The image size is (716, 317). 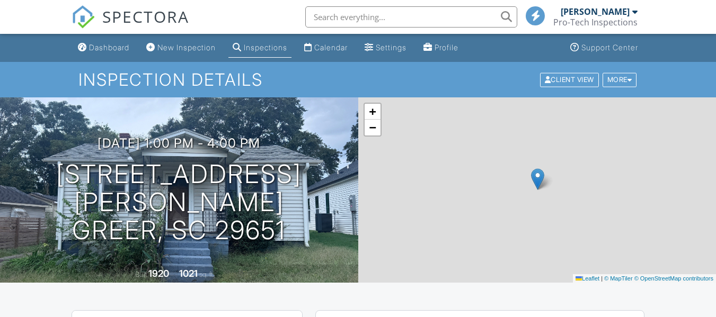 I want to click on h1: Inspection Details, so click(x=358, y=79).